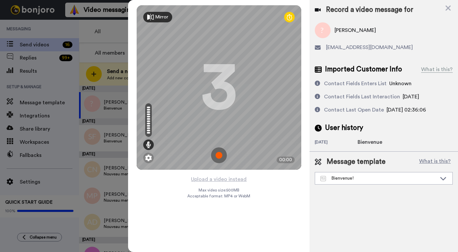 This screenshot has width=458, height=252. What do you see at coordinates (219, 155) in the screenshot?
I see `img: ic_record_start.svg` at bounding box center [219, 155].